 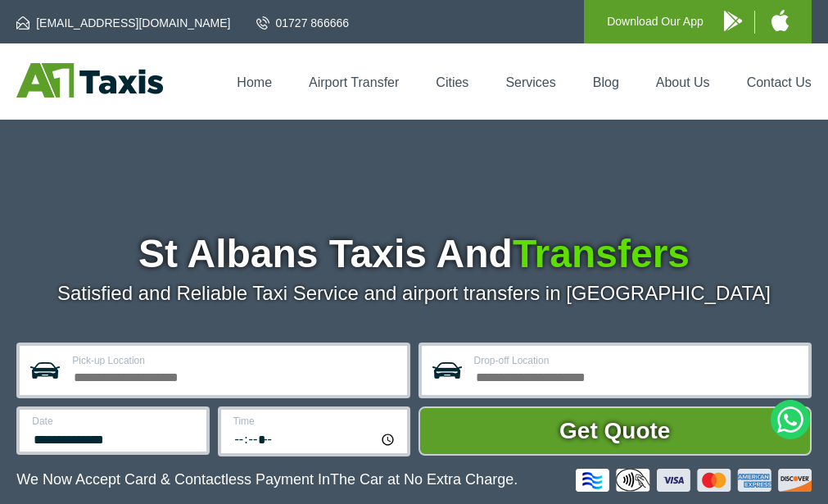 I want to click on a: Airport Transfer, so click(x=354, y=82).